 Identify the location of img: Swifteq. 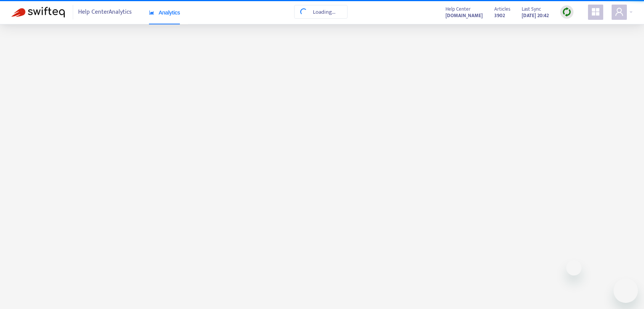
(38, 13).